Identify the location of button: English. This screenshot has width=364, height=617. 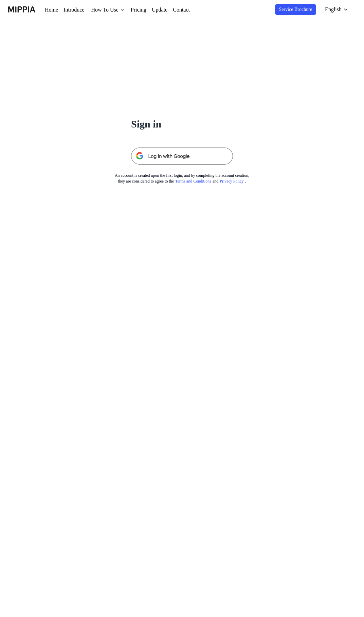
(336, 10).